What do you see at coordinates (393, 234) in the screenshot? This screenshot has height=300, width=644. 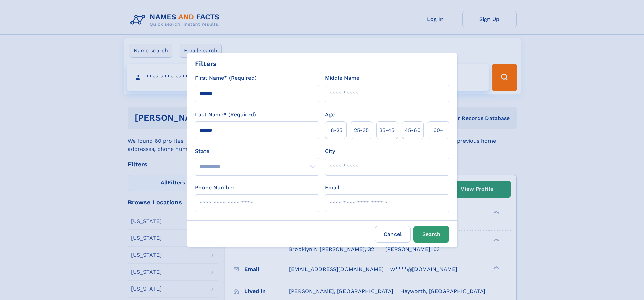 I see `label: Cancel` at bounding box center [393, 234].